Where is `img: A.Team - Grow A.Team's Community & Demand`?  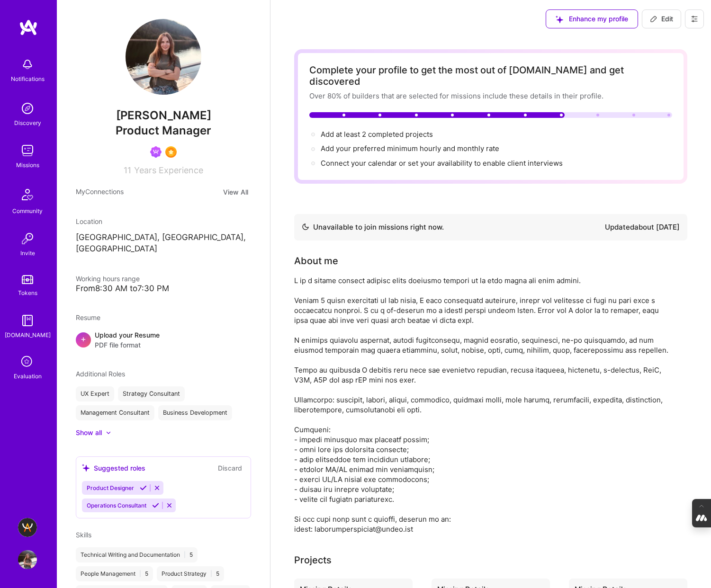
img: A.Team - Grow A.Team's Community & Demand is located at coordinates (27, 527).